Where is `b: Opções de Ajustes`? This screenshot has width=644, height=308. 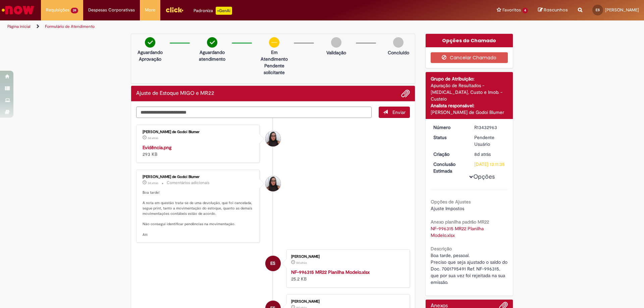 b: Opções de Ajustes is located at coordinates (450, 202).